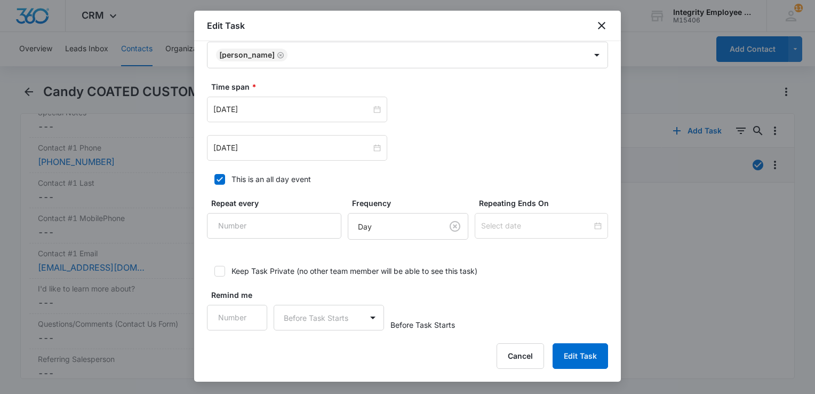 The height and width of the screenshot is (394, 815). What do you see at coordinates (271, 179) in the screenshot?
I see `div: This is an all day event` at bounding box center [271, 179].